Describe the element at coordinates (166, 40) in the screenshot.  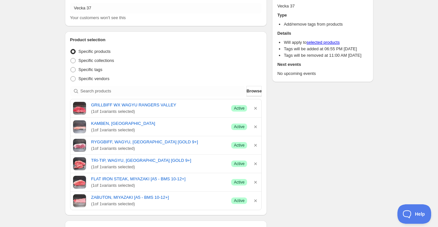
I see `h2: Product selection` at that location.